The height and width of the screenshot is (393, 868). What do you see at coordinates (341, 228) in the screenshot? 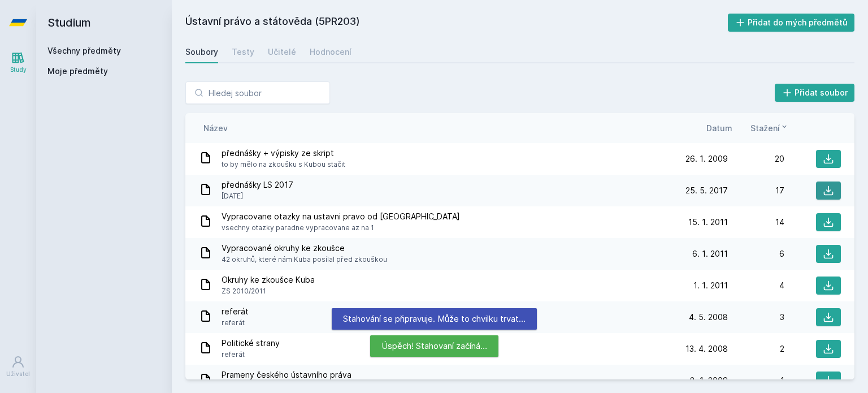
I see `span: vsechny otazky paradne vypracovane az na 1` at bounding box center [341, 228].